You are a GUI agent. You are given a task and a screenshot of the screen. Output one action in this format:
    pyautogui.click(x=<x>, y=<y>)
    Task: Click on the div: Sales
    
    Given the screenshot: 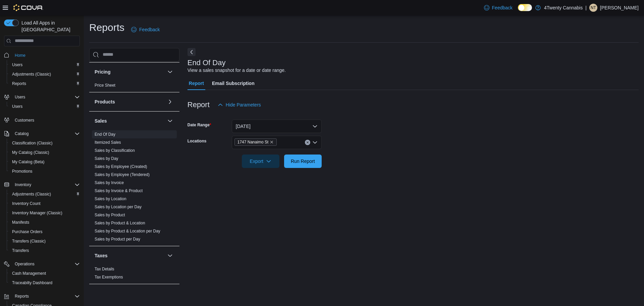 What is the action you would take?
    pyautogui.click(x=134, y=188)
    